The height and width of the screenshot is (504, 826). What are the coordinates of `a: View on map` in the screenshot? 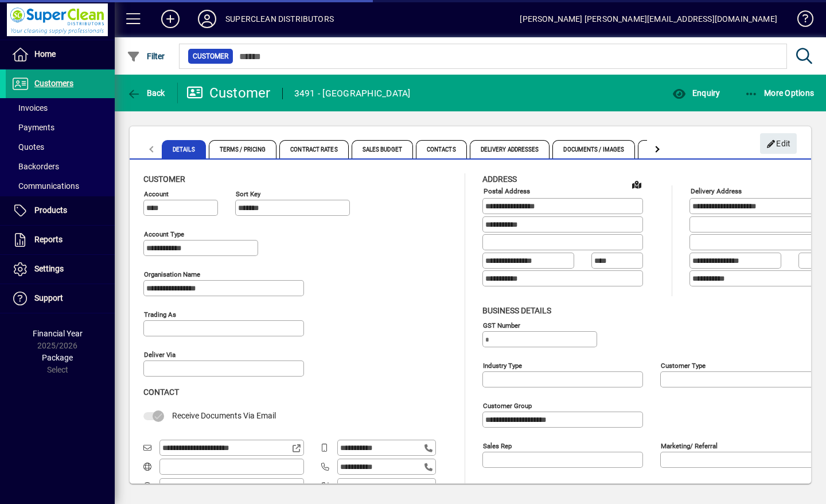 It's located at (637, 184).